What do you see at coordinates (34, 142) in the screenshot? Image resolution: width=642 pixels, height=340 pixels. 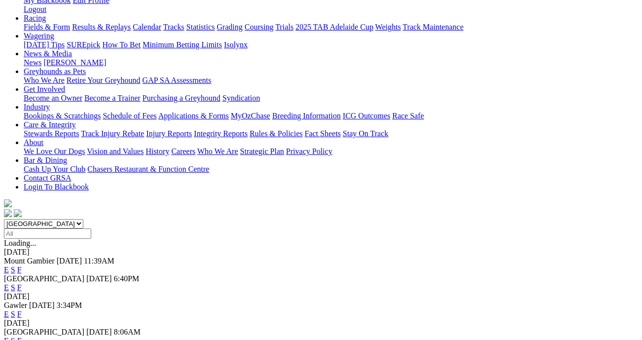 I see `a: About` at bounding box center [34, 142].